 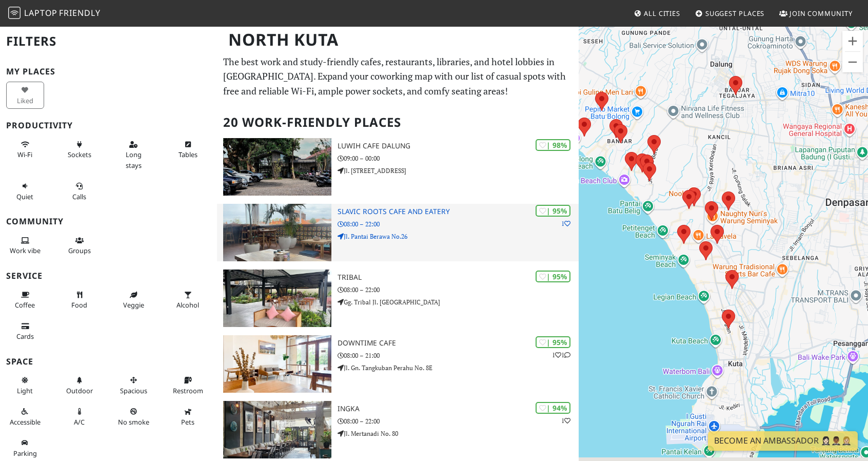 What do you see at coordinates (25, 197) in the screenshot?
I see `span: Quiet` at bounding box center [25, 197].